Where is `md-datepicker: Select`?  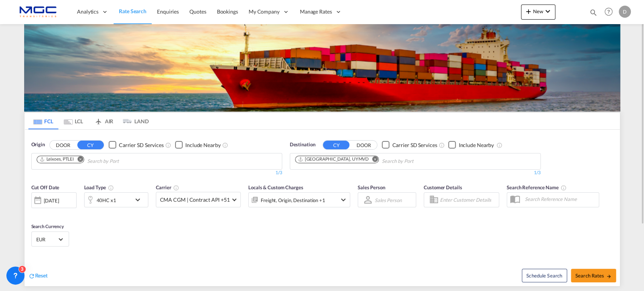
md-datepicker: Select is located at coordinates (34, 213).